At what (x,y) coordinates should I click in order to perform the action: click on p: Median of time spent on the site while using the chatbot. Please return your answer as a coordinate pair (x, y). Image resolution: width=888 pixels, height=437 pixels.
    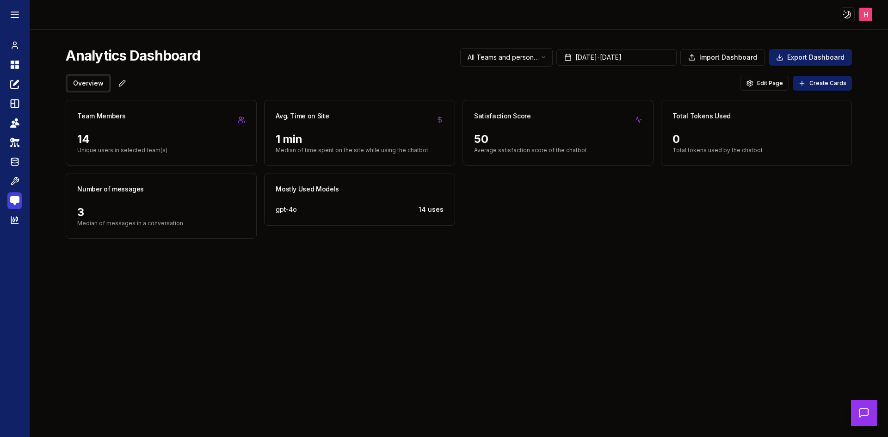
    Looking at the image, I should click on (359, 150).